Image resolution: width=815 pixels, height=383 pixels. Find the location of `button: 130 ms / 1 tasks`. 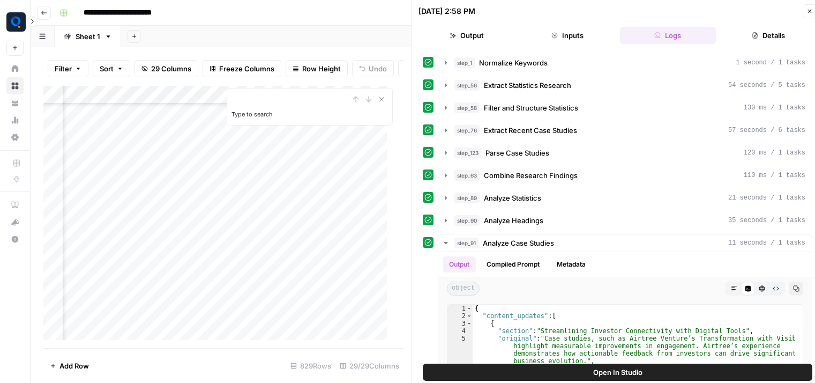

button: 130 ms / 1 tasks is located at coordinates (625, 108).